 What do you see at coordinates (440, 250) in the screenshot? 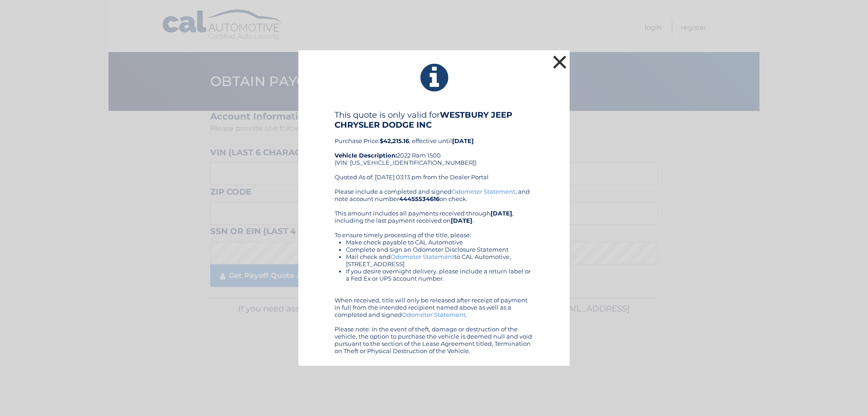
I see `li: Complete and sign an Odometer Disclosure Statement` at bounding box center [440, 250].